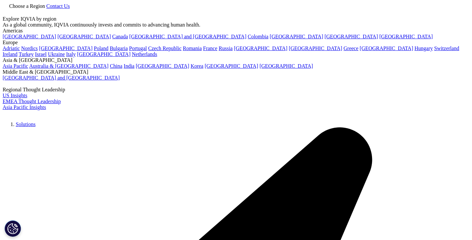 The image size is (472, 240). I want to click on a: Greece, so click(351, 48).